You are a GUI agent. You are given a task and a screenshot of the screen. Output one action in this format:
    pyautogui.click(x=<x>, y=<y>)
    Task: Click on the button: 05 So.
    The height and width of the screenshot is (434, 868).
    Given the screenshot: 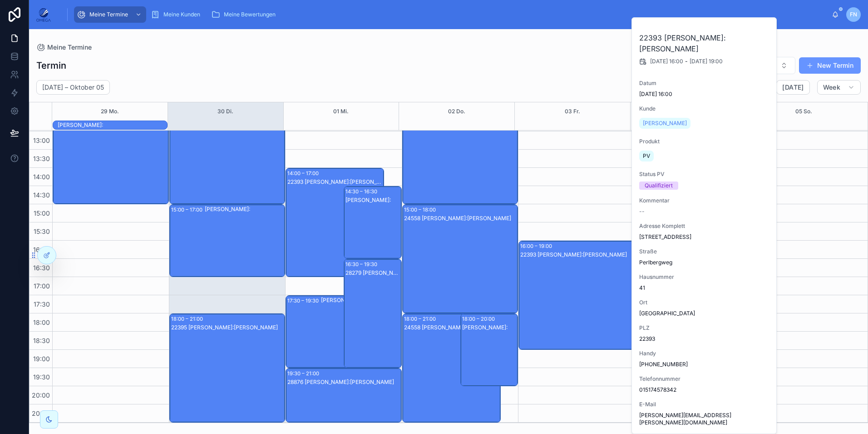 What is the action you would take?
    pyautogui.click(x=804, y=111)
    